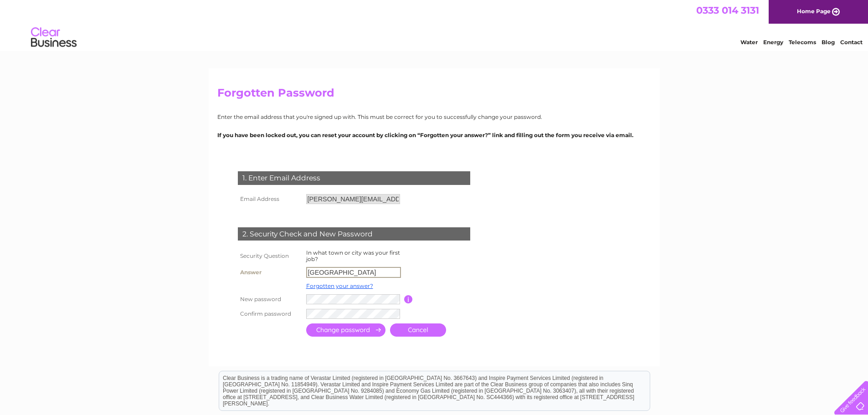 Image resolution: width=868 pixels, height=415 pixels. Describe the element at coordinates (409, 299) in the screenshot. I see `input: Information` at that location.